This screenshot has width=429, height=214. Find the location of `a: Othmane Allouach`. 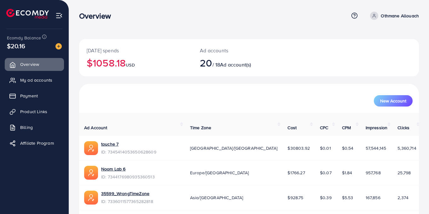

a: Othmane Allouach is located at coordinates (393, 16).